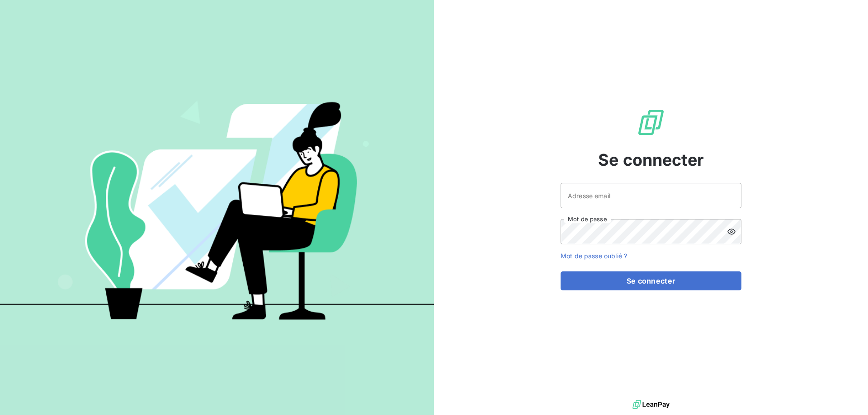  What do you see at coordinates (651, 160) in the screenshot?
I see `span: Se connecter` at bounding box center [651, 160].